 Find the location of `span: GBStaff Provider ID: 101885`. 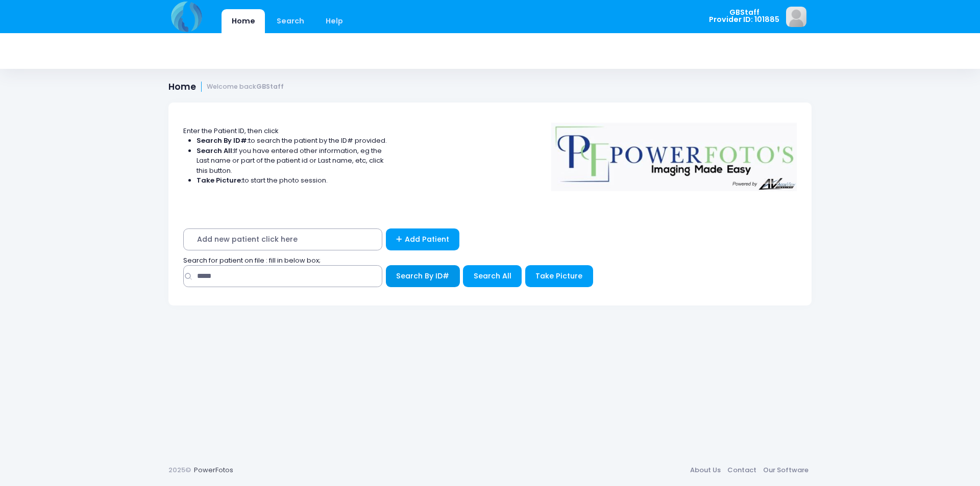

span: GBStaff Provider ID: 101885 is located at coordinates (745, 16).